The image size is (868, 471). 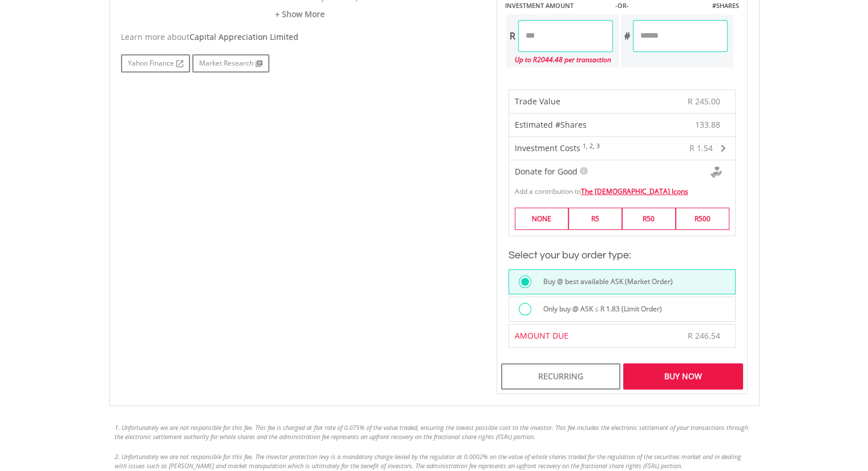 I want to click on span: Trade Value, so click(x=538, y=101).